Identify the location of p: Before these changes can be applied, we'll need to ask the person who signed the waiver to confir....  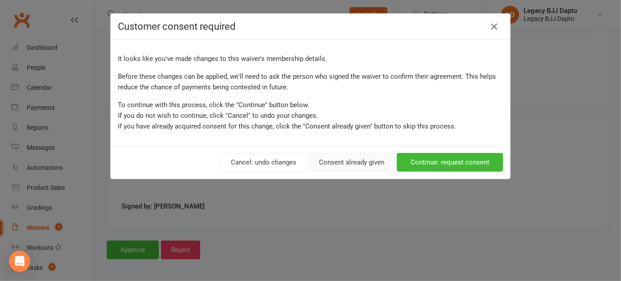
(310, 82).